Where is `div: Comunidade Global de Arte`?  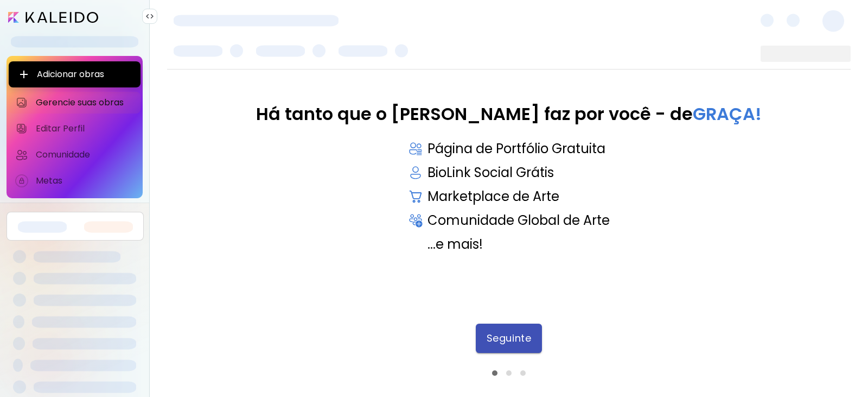
div: Comunidade Global de Arte is located at coordinates (509, 221).